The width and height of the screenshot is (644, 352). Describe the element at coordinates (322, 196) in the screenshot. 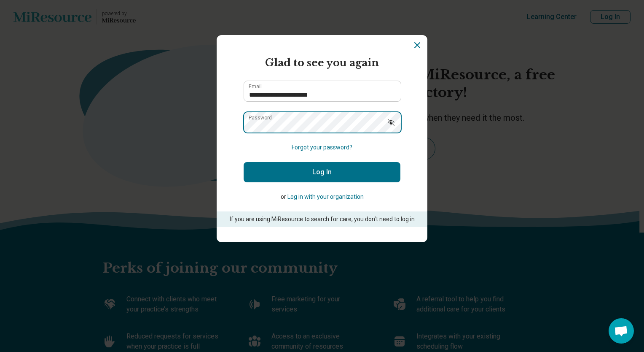

I see `p: or` at that location.